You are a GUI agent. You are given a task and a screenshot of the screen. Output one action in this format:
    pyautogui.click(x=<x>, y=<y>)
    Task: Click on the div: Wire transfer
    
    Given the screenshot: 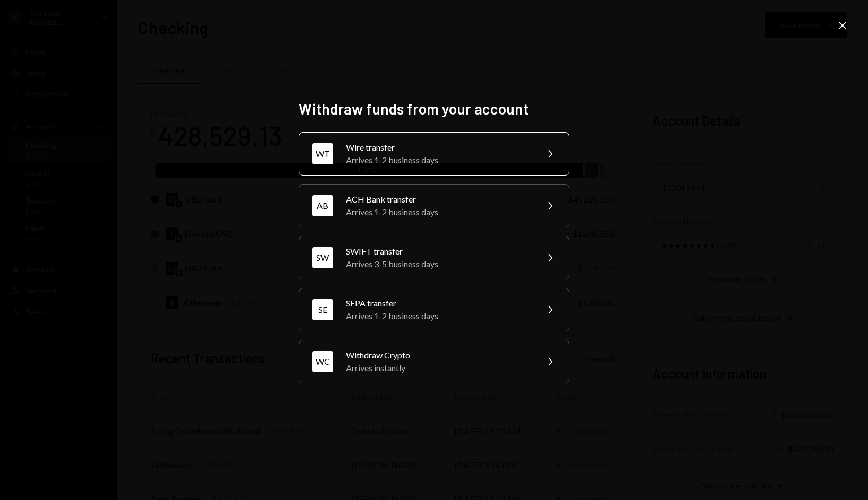 What is the action you would take?
    pyautogui.click(x=439, y=147)
    